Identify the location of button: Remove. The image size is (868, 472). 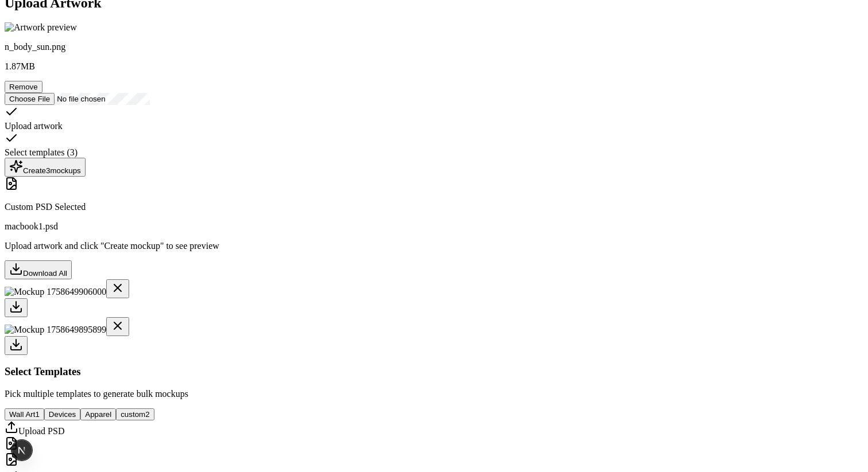
(24, 86).